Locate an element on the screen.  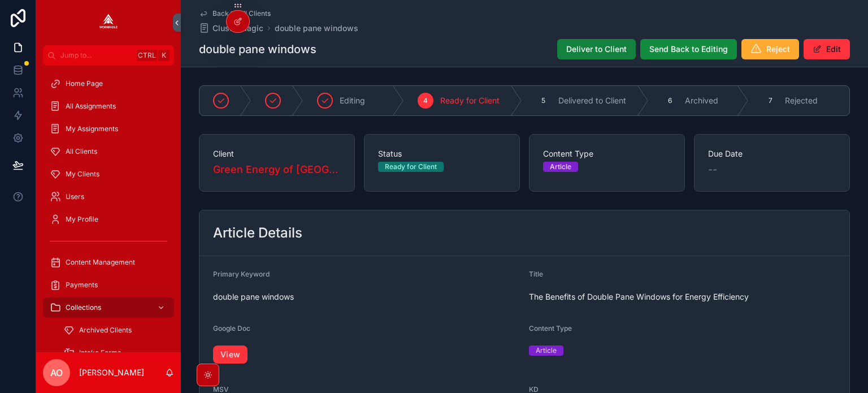
span: Collections is located at coordinates (83, 307).